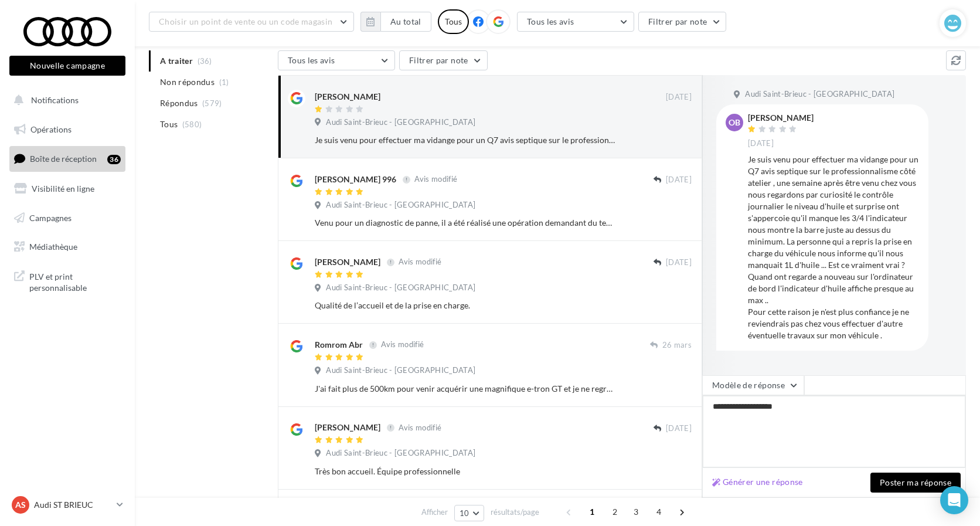 The image size is (980, 526). I want to click on div: Très bon accueil. Équipe professionnelle, so click(465, 472).